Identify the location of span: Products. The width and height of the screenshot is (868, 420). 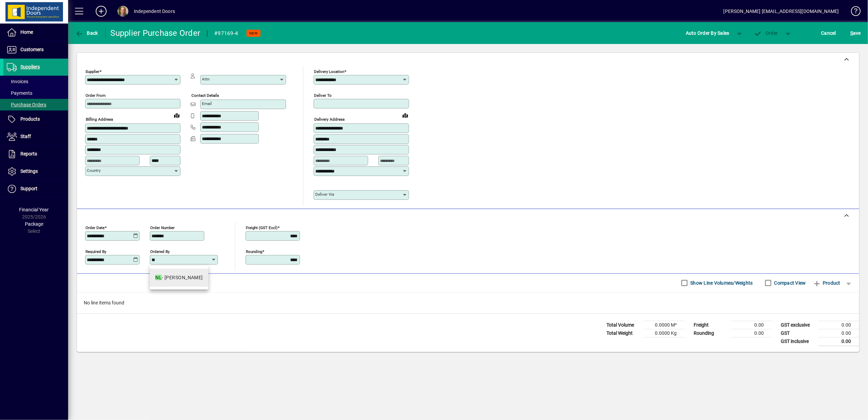
(30, 119).